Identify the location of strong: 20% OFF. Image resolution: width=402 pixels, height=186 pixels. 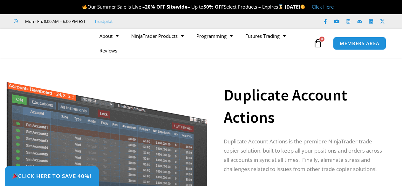
(155, 7).